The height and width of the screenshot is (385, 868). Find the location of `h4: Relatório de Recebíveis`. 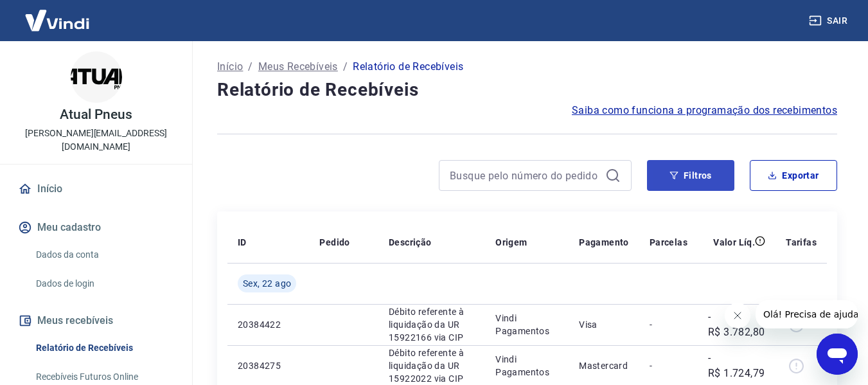

h4: Relatório de Recebíveis is located at coordinates (527, 90).